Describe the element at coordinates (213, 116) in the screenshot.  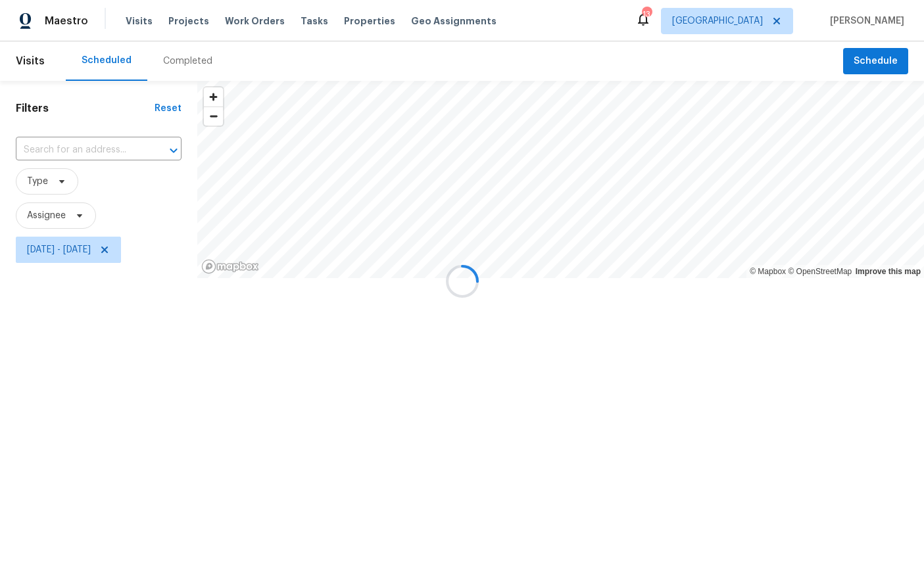
I see `span: Zoom out` at that location.